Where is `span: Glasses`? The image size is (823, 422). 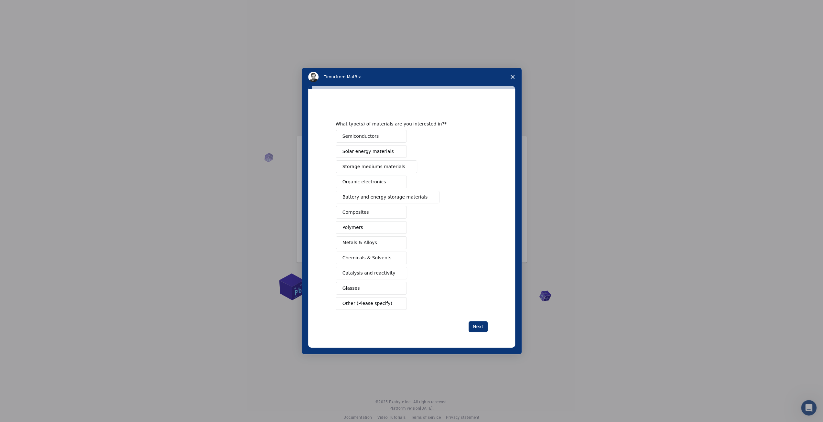 span: Glasses is located at coordinates (351, 288).